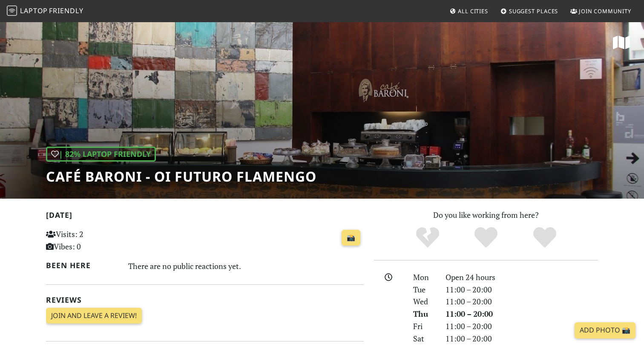 This screenshot has width=644, height=347. Describe the element at coordinates (205, 300) in the screenshot. I see `h2: Reviews` at that location.